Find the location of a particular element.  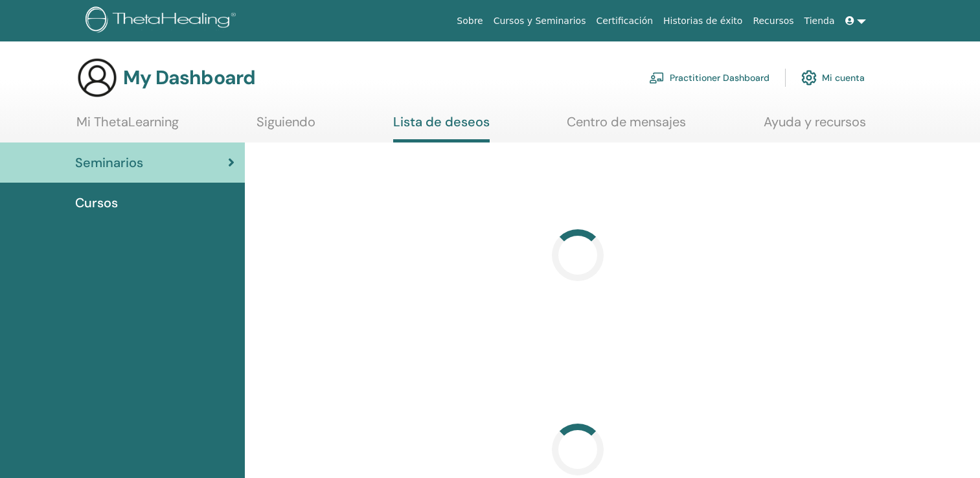

a: Cursos y Seminarios is located at coordinates (540, 20).